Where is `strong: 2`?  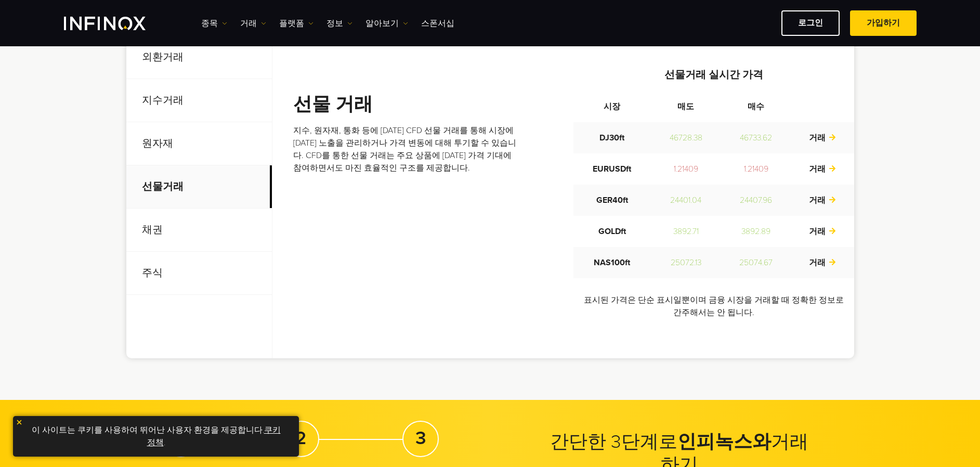
strong: 2 is located at coordinates (300, 438).